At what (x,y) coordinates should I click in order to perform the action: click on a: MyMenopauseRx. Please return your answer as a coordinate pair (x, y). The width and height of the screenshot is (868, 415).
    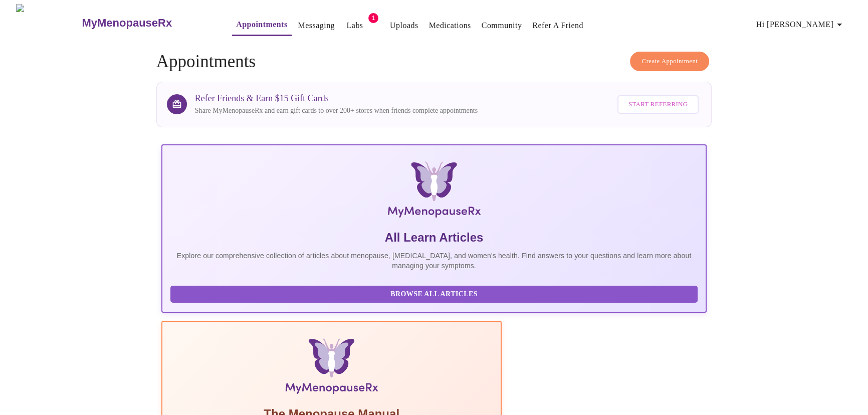
    Looking at the image, I should click on (146, 23).